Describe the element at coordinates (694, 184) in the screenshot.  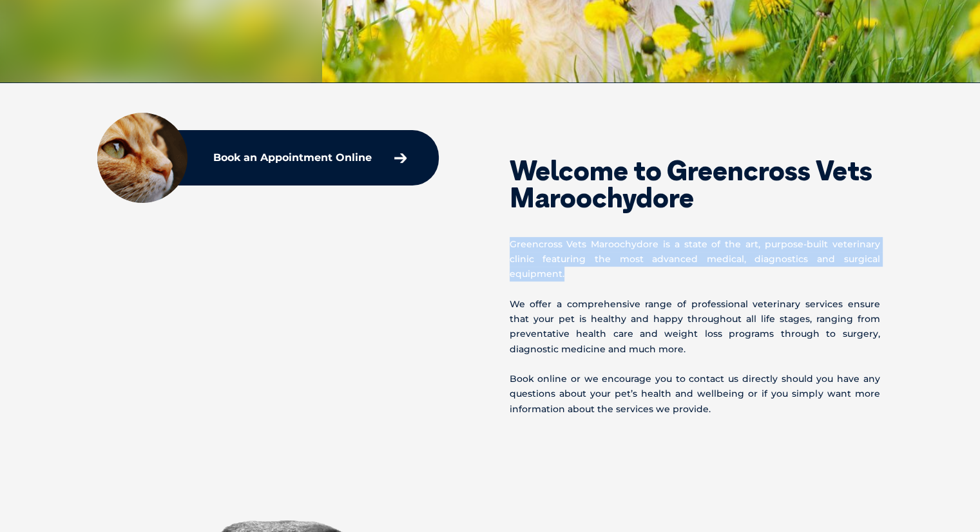
I see `h2: Welcome to Greencross Vets Maroochydore` at that location.